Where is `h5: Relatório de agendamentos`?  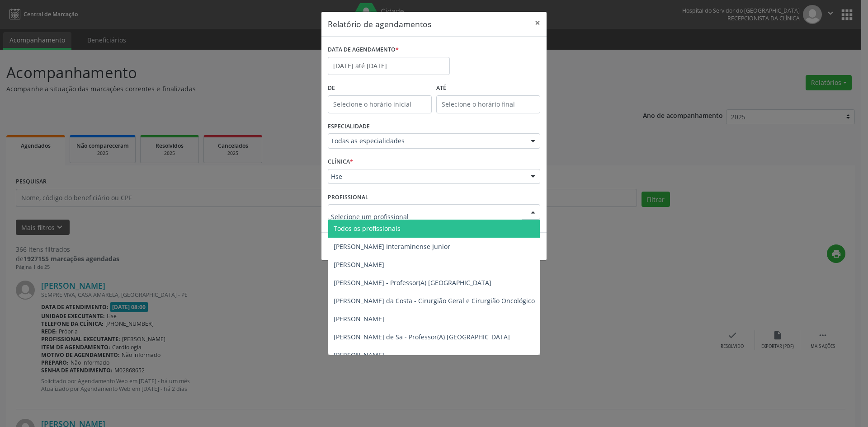
h5: Relatório de agendamentos is located at coordinates (379, 24).